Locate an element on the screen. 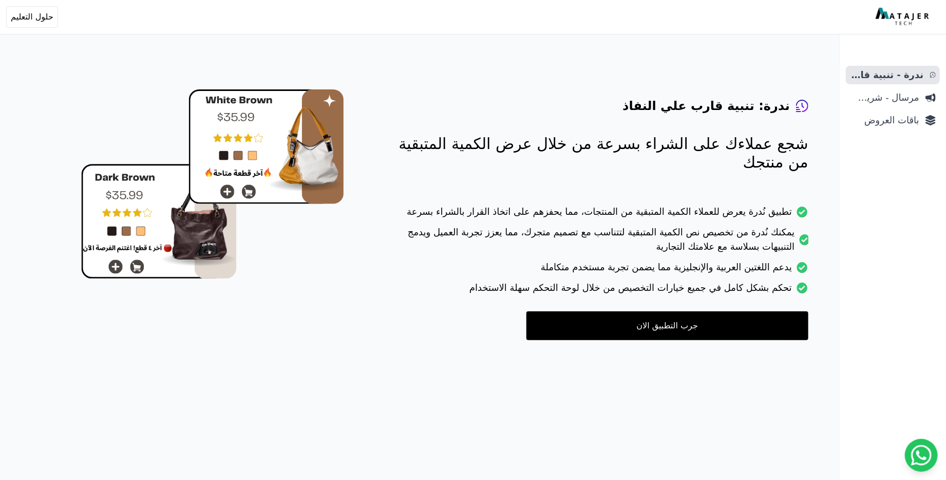  img: MatajerTech Logo is located at coordinates (903, 17).